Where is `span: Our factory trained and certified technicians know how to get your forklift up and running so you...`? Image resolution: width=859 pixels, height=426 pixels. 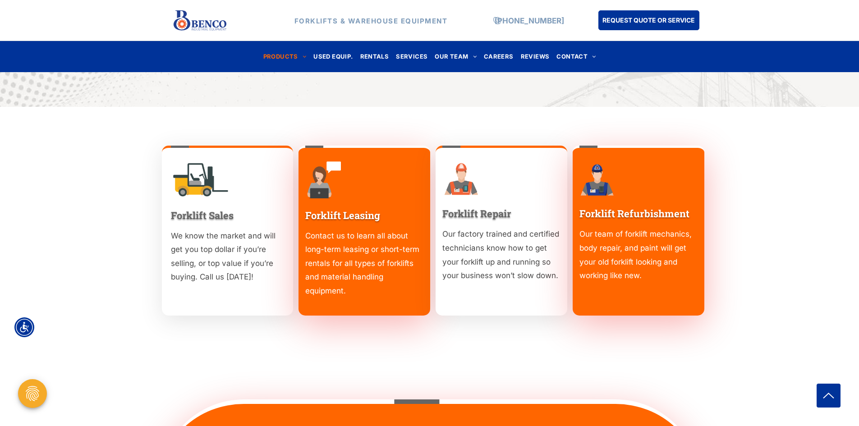
span: Our factory trained and certified technicians know how to get your forklift up and running so you... is located at coordinates (501, 255).